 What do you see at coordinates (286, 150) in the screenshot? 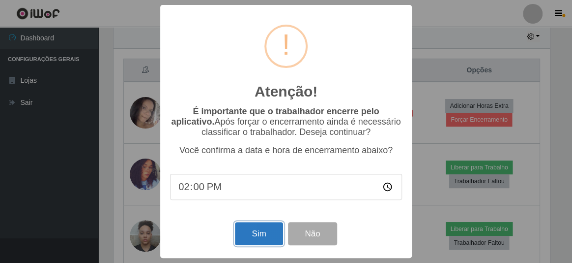
I see `p: Você confirma a data e hora de encerramento abaixo?` at bounding box center [286, 150].